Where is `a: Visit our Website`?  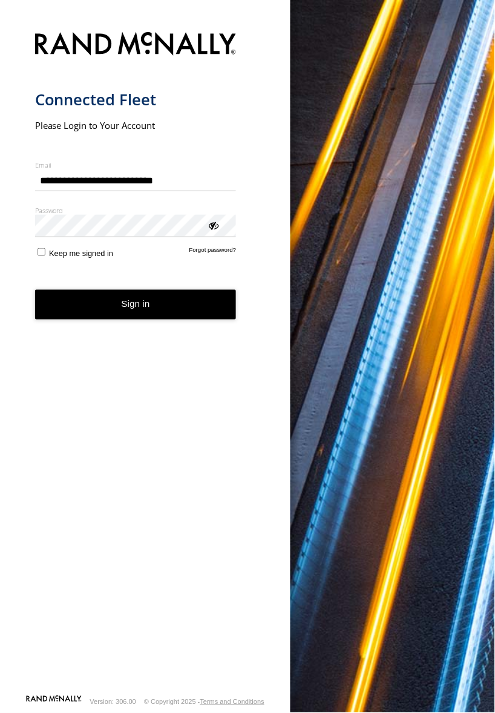
a: Visit our Website is located at coordinates (54, 702).